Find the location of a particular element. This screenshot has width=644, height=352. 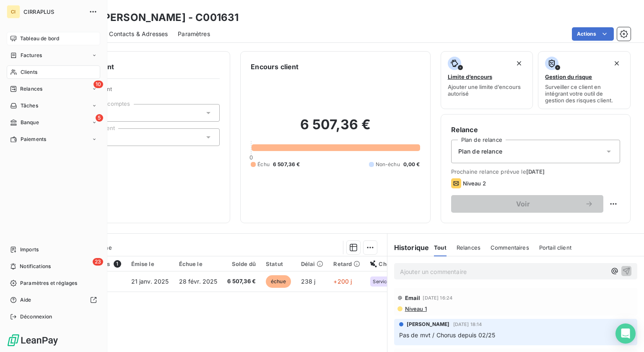

h6: Informations client is located at coordinates (135, 67).